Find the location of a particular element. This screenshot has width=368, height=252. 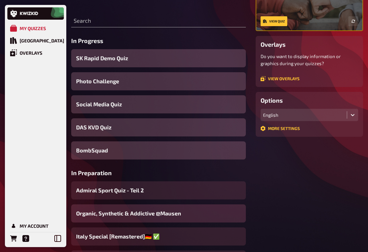

p: Do you want to display information or graphics during your quizzes? is located at coordinates (309, 60).